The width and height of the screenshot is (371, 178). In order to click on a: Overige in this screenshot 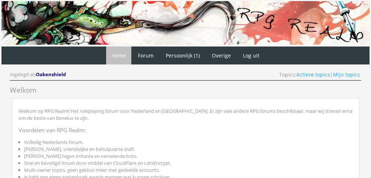, I will do `click(222, 55)`.